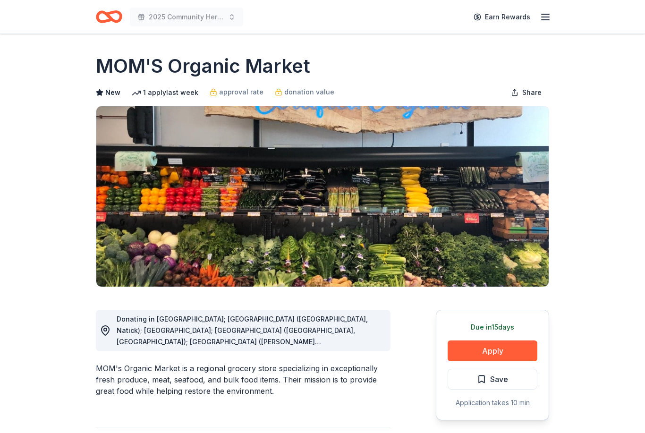 This screenshot has height=433, width=645. Describe the element at coordinates (499, 379) in the screenshot. I see `span: Save` at that location.